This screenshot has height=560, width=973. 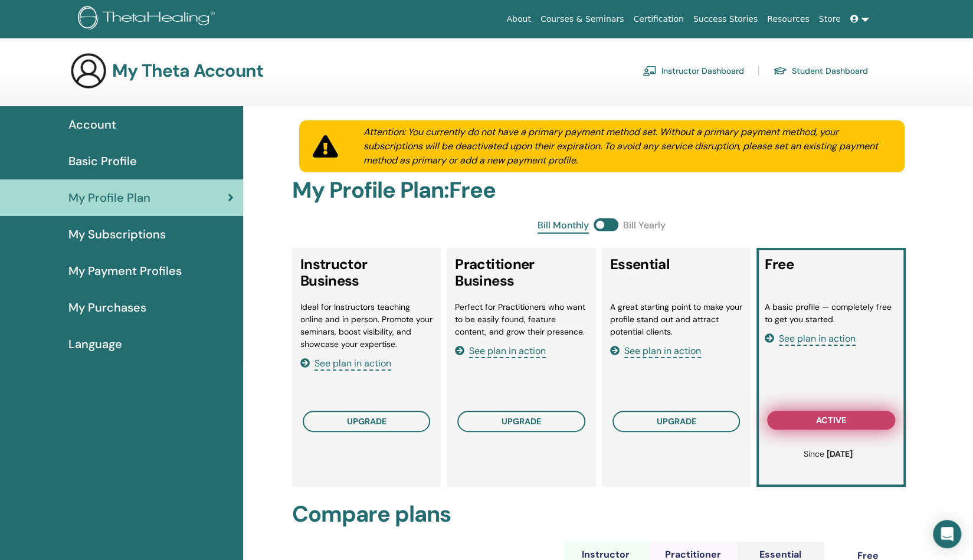 I want to click on a: Instructor Dashboard, so click(x=694, y=71).